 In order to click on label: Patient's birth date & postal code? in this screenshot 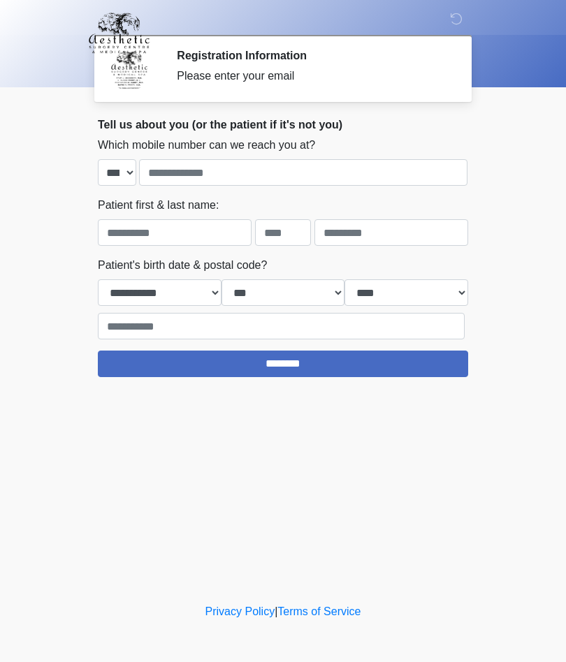, I will do `click(182, 265)`.